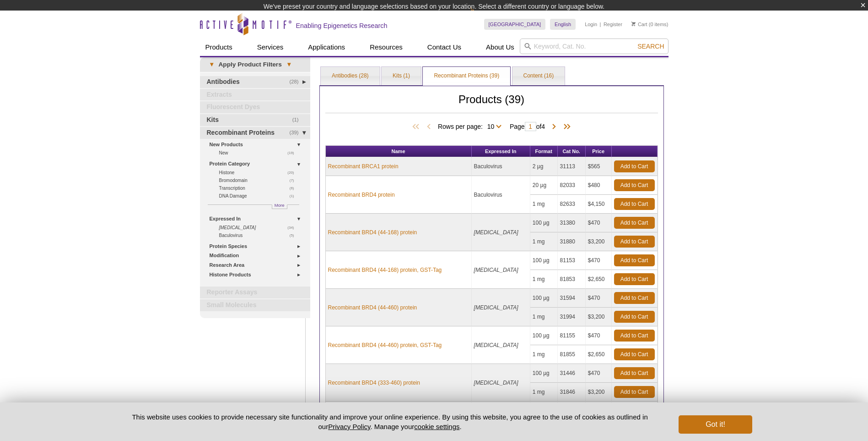 This screenshot has height=441, width=868. I want to click on th: Price, so click(599, 151).